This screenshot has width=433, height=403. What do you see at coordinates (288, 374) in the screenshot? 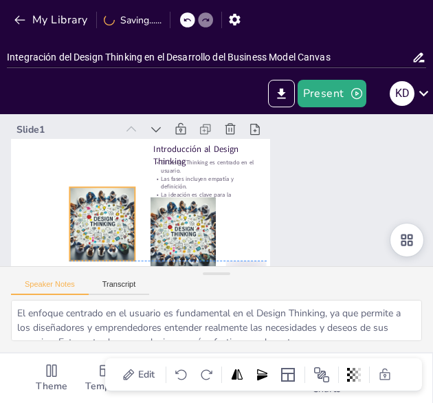
I see `div: Layout` at bounding box center [288, 374].